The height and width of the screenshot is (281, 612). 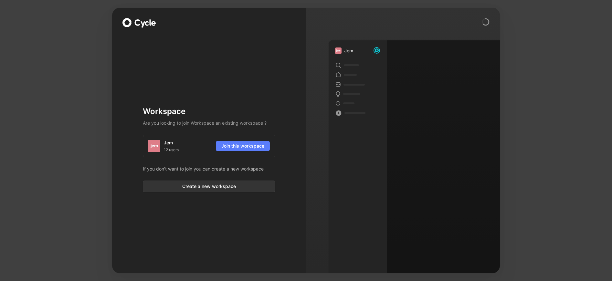 What do you see at coordinates (171, 150) in the screenshot?
I see `span: 12 users` at bounding box center [171, 150].